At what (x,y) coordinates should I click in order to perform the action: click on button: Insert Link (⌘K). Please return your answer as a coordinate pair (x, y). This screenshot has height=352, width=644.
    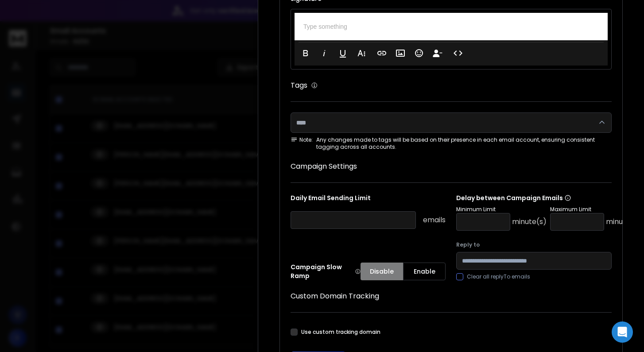
    Looking at the image, I should click on (382, 53).